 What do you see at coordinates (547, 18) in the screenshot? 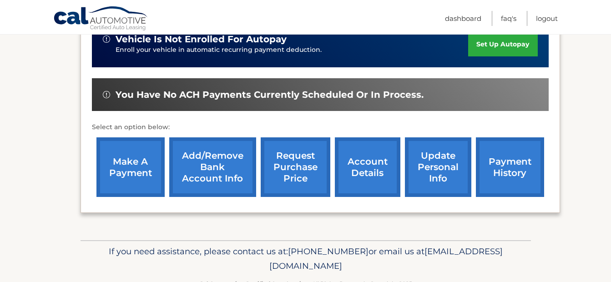
I see `a: Logout` at bounding box center [547, 18].